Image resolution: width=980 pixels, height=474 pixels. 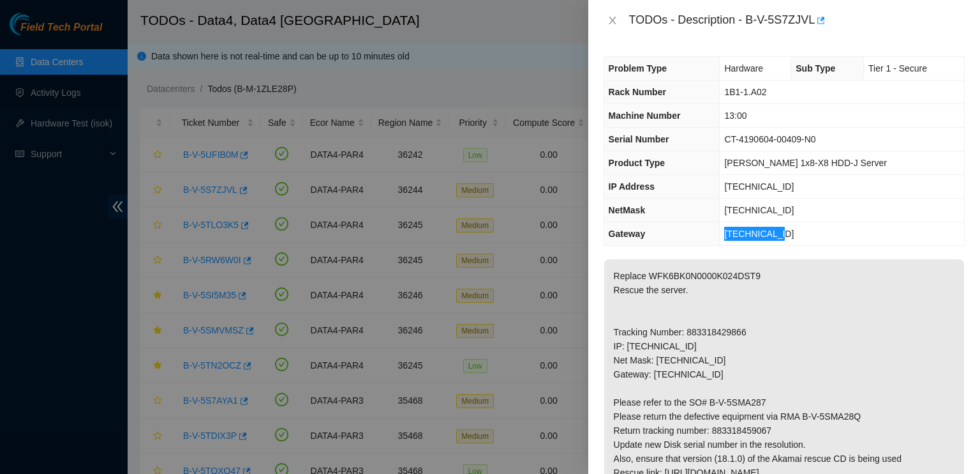 I want to click on span: Machine Number, so click(x=645, y=116).